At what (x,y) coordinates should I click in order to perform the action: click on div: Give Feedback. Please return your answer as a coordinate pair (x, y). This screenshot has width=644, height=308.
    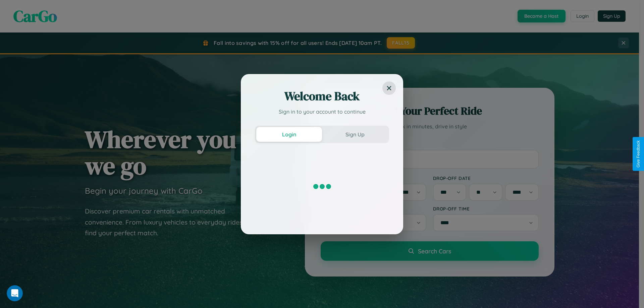
    Looking at the image, I should click on (638, 154).